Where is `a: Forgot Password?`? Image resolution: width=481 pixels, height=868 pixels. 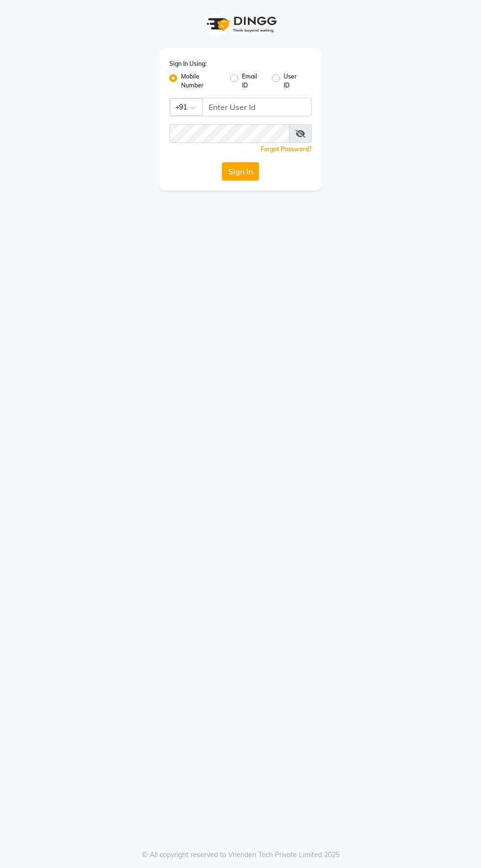
a: Forgot Password? is located at coordinates (286, 149).